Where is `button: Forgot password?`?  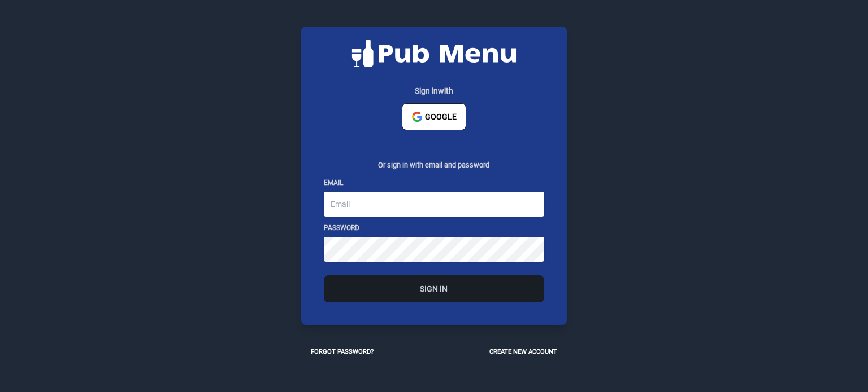
button: Forgot password? is located at coordinates (342, 352).